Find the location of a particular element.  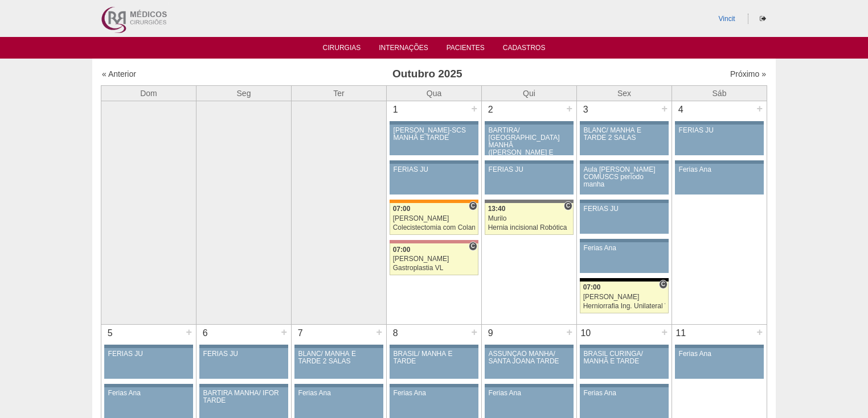

a: « Anterior is located at coordinates (119, 74).